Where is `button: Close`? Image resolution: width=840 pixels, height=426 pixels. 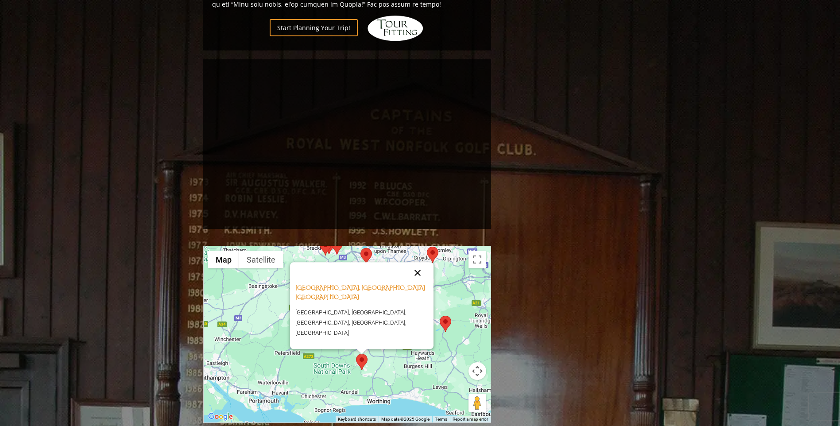 button: Close is located at coordinates (417, 273).